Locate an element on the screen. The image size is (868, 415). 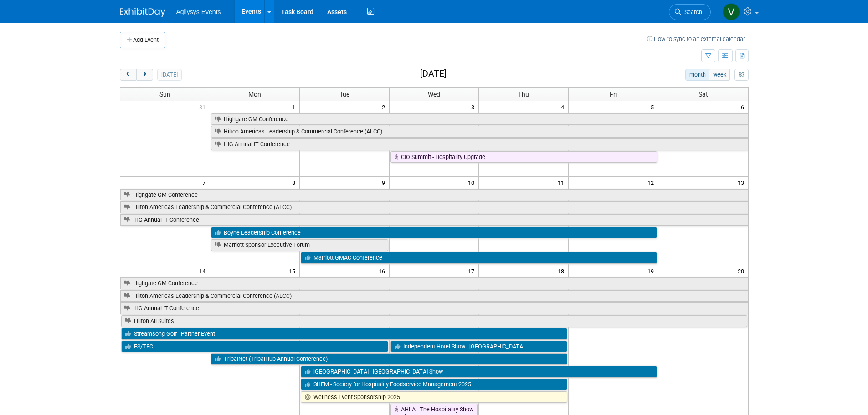
a: Marriott GMAC Conference is located at coordinates (479, 258).